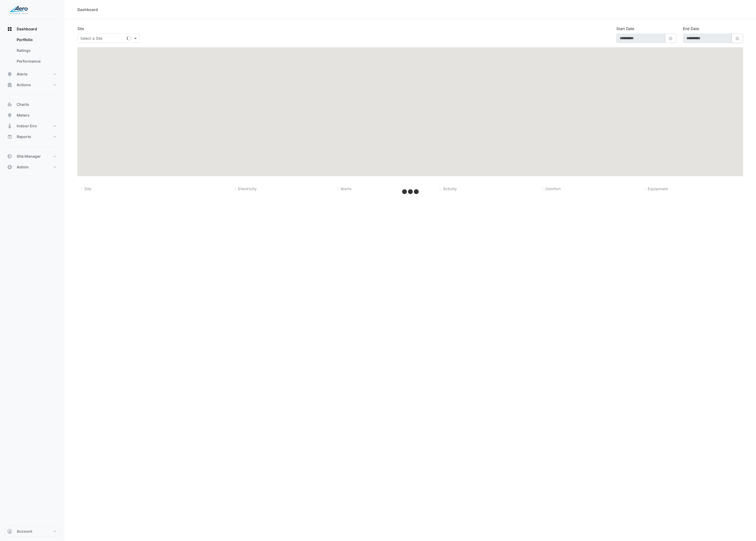 This screenshot has height=541, width=756. What do you see at coordinates (32, 74) in the screenshot?
I see `button: Alerts` at bounding box center [32, 74].